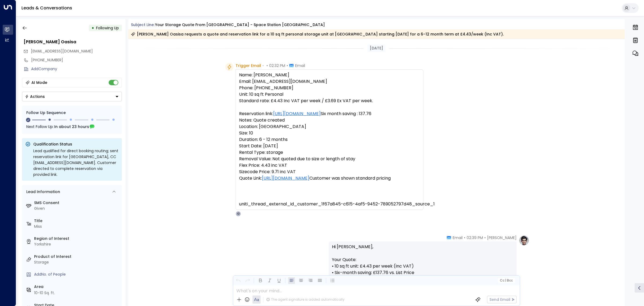 The image size is (644, 306). Describe the element at coordinates (62, 51) in the screenshot. I see `span: shanque78677@yahoo.com` at that location.